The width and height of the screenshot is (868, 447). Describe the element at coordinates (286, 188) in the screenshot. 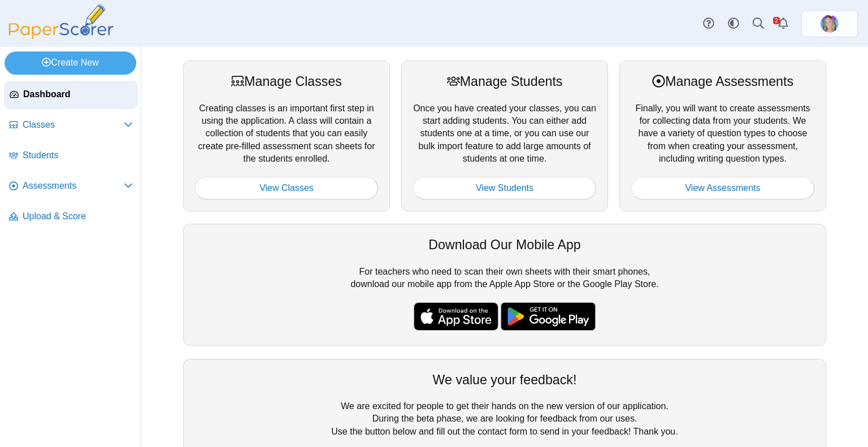

I see `a: View Classes` at that location.